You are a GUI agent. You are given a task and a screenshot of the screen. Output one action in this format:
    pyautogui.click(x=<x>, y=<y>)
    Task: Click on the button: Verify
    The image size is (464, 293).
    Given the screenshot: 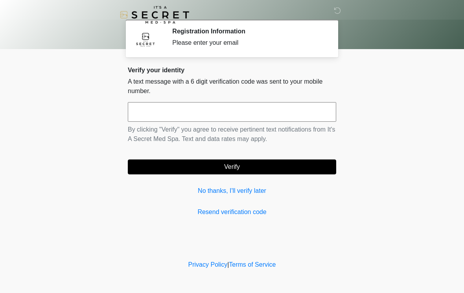 What is the action you would take?
    pyautogui.click(x=232, y=167)
    